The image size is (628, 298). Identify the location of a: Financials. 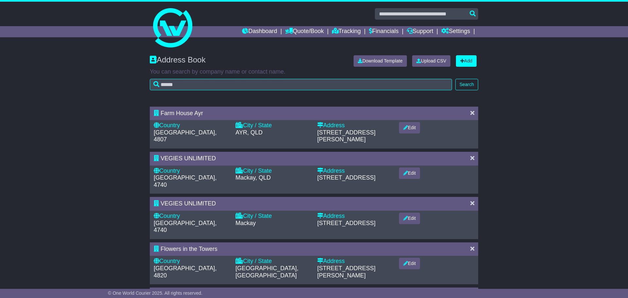
(384, 32).